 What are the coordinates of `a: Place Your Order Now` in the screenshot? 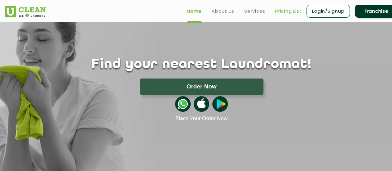 It's located at (202, 119).